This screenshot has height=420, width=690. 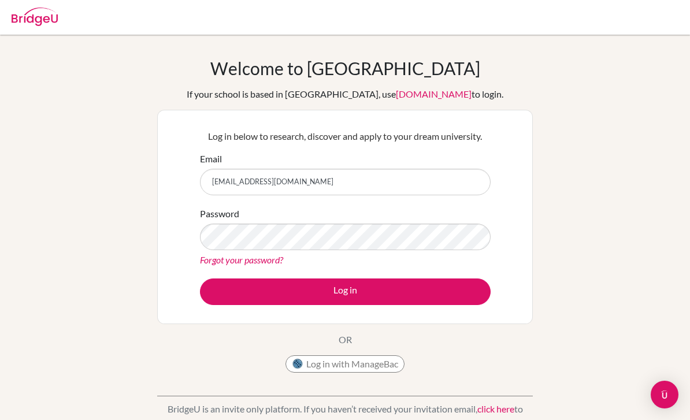 I want to click on a: click here, so click(x=496, y=409).